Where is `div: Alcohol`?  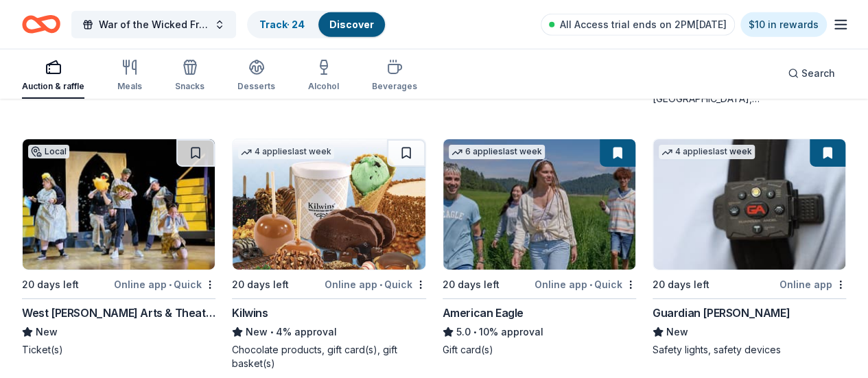
div: Alcohol is located at coordinates (323, 87).